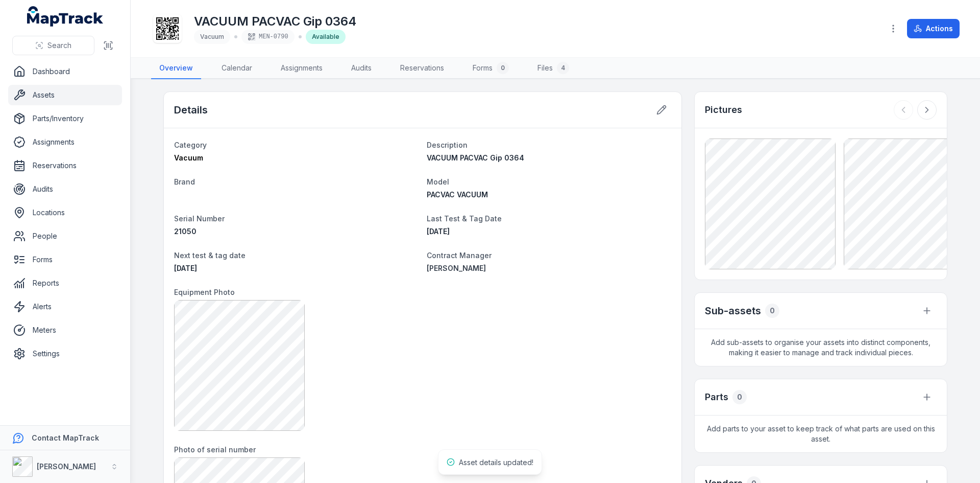  I want to click on button: Actions, so click(934, 28).